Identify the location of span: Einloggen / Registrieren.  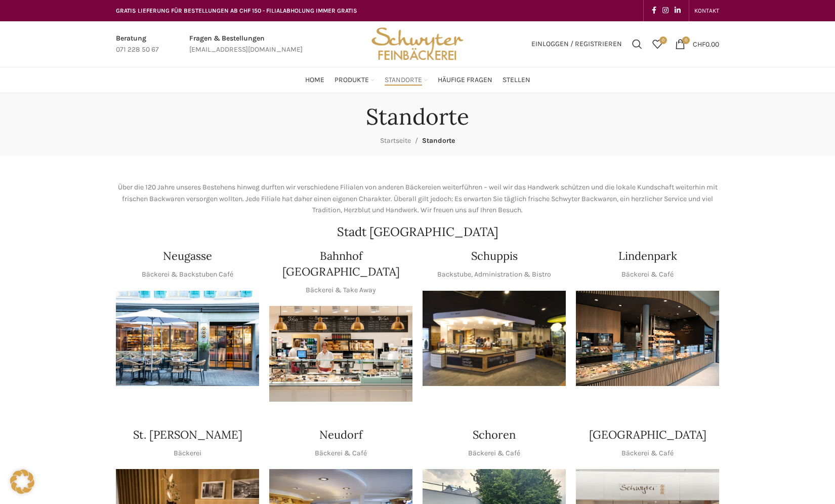
(577, 44).